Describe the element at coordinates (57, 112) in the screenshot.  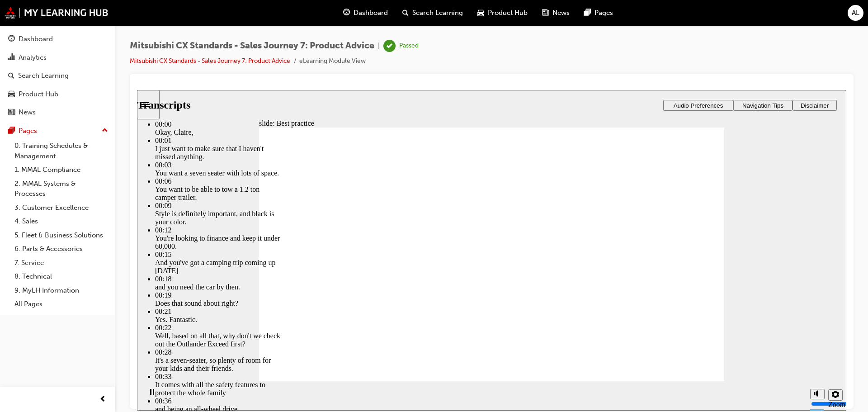
I see `a: News` at that location.